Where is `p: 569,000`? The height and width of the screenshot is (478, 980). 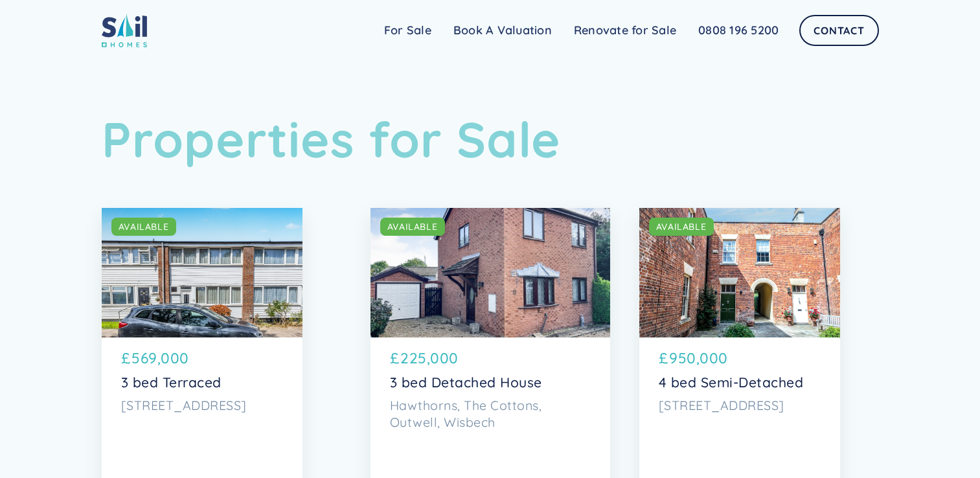 p: 569,000 is located at coordinates (160, 358).